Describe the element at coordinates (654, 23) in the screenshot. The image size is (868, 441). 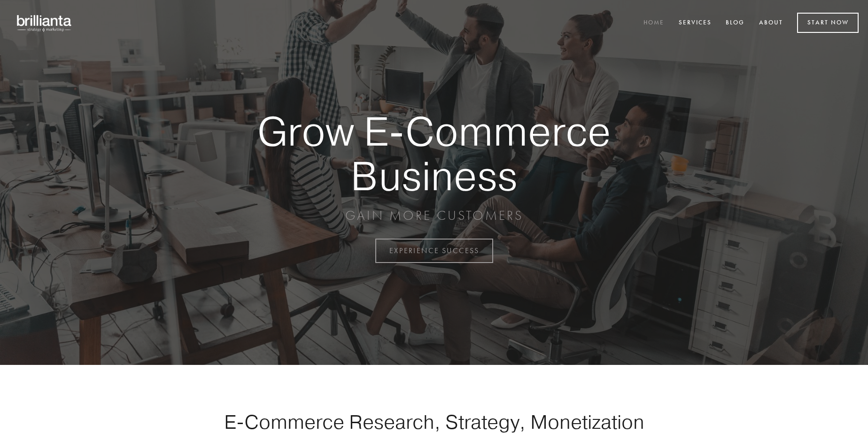
I see `a: Home` at that location.